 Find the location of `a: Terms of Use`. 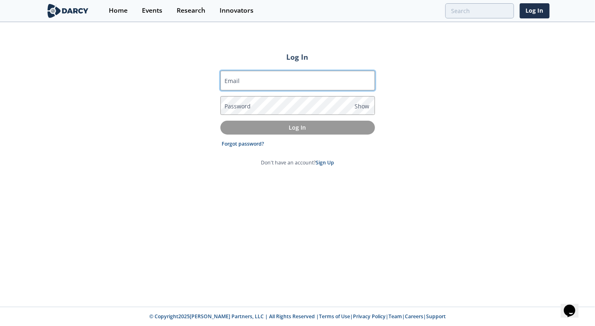

a: Terms of Use is located at coordinates (334, 316).